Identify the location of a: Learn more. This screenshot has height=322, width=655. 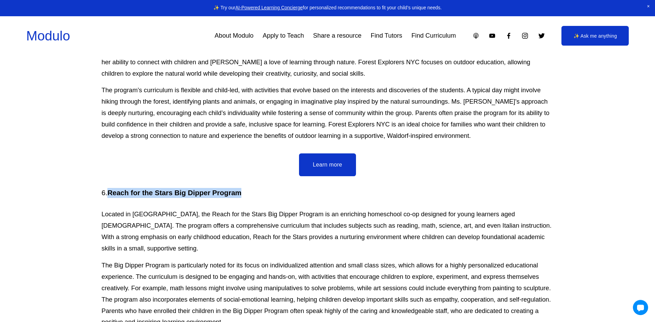
(327, 165).